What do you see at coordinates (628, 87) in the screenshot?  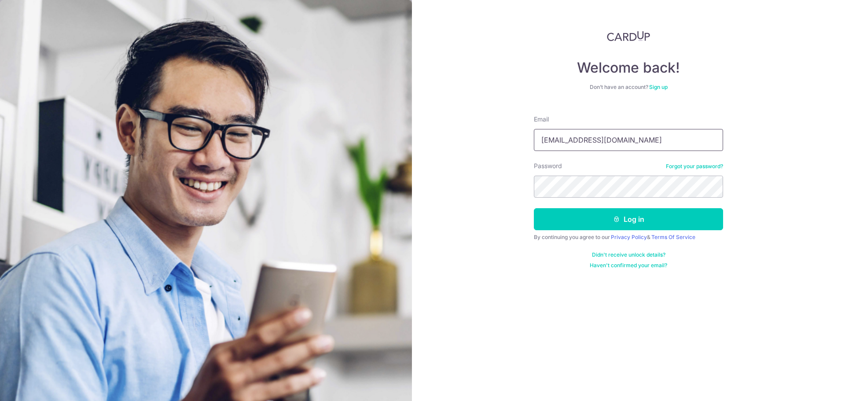 I see `div: Don’t have an account?` at bounding box center [628, 87].